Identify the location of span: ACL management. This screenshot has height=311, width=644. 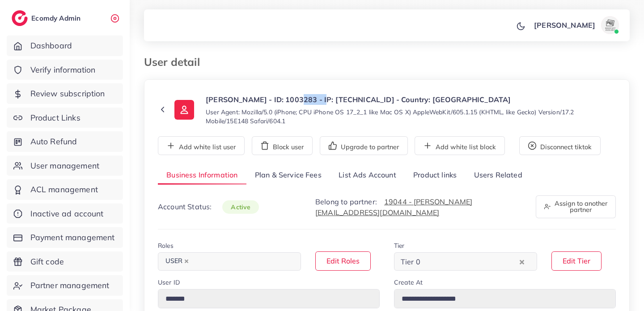
(64, 189).